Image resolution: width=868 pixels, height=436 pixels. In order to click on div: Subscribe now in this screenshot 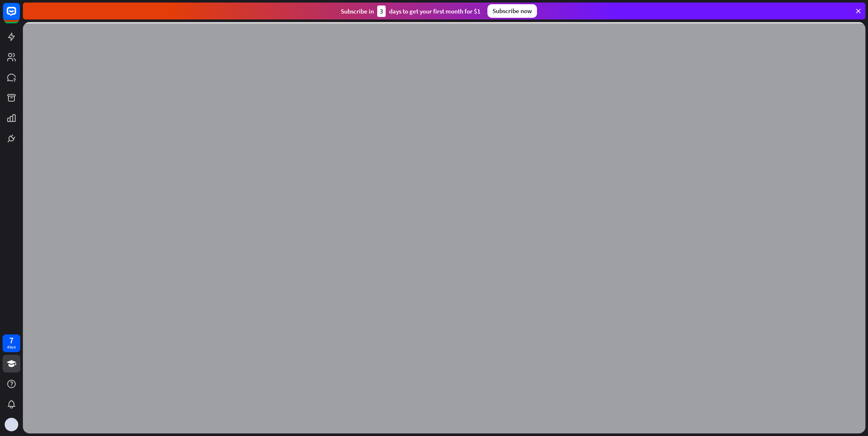, I will do `click(512, 11)`.